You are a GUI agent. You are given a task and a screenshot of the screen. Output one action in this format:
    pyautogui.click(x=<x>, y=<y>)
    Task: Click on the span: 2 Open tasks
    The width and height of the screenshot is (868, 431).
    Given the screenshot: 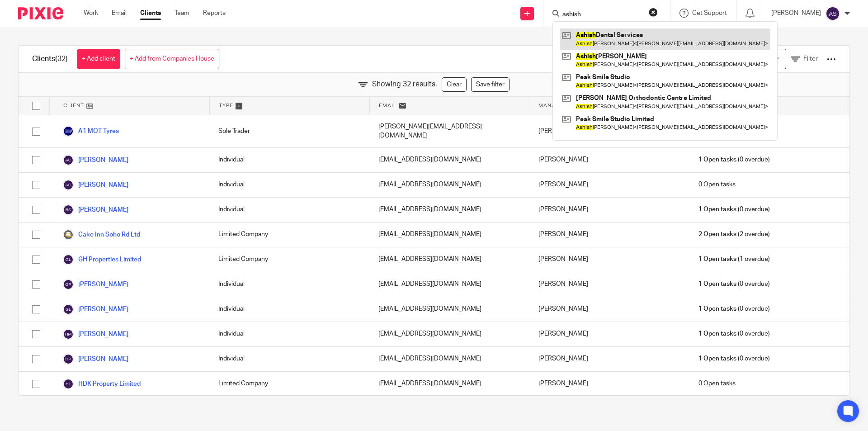 What is the action you would take?
    pyautogui.click(x=718, y=234)
    